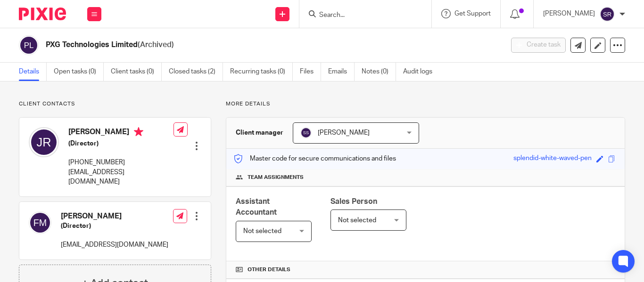 The image size is (644, 282). Describe the element at coordinates (42, 14) in the screenshot. I see `img: Pixie` at that location.